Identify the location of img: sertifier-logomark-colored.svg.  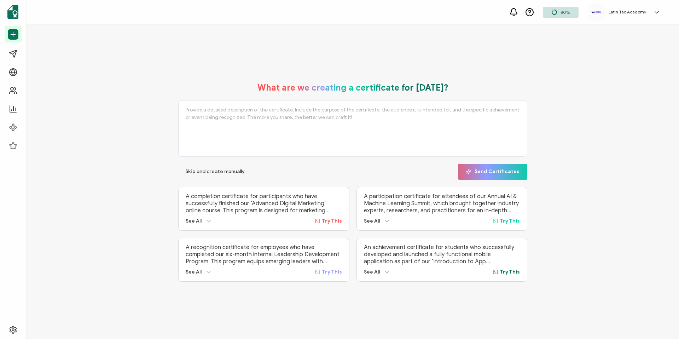
(13, 12).